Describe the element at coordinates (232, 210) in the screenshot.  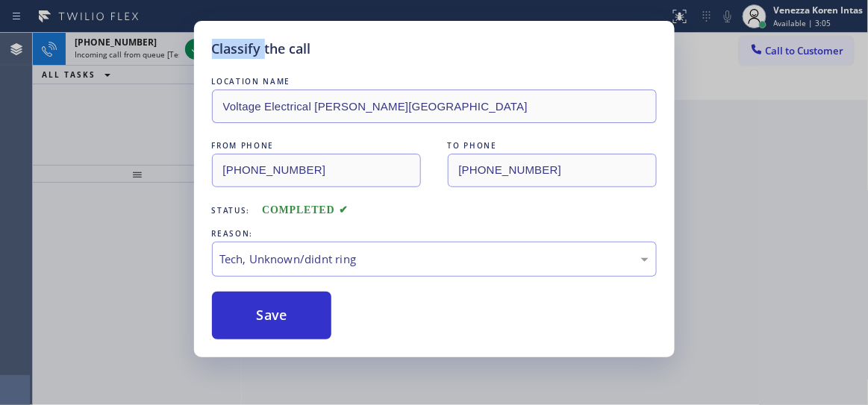
I see `span: Status:` at that location.